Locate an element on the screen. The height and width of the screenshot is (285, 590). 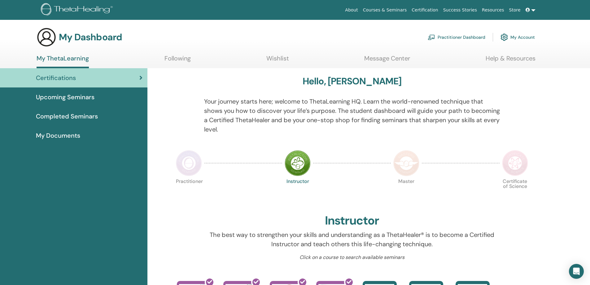
a: Certification is located at coordinates (424, 10).